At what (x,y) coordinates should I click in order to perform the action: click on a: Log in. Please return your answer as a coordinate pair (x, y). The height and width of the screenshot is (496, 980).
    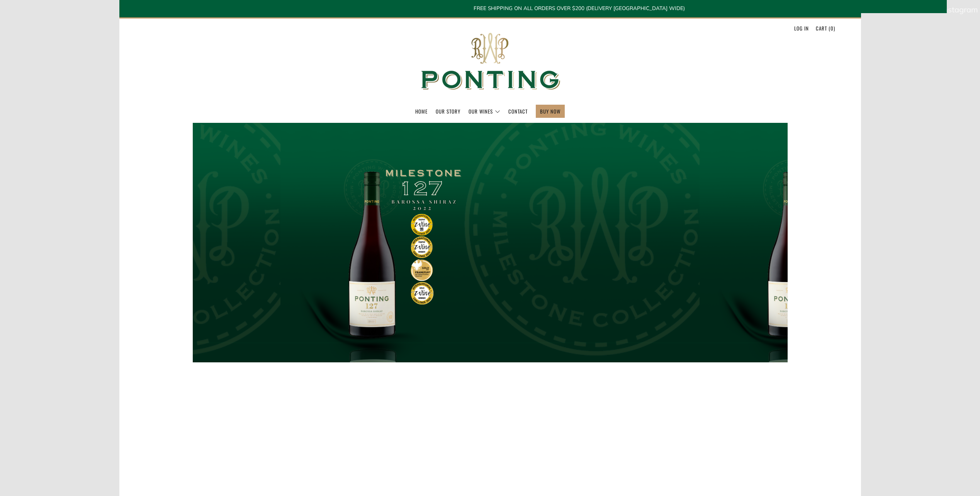
    Looking at the image, I should click on (802, 28).